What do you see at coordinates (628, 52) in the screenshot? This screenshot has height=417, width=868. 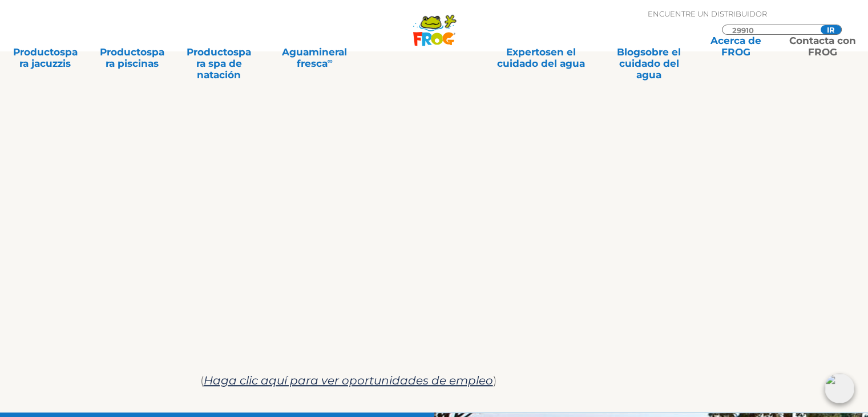 I see `font: Blog` at bounding box center [628, 52].